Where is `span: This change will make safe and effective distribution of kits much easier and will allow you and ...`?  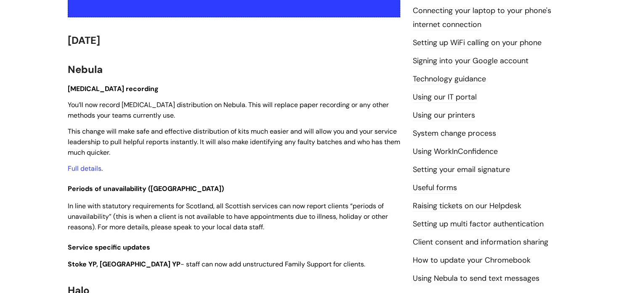 span: This change will make safe and effective distribution of kits much easier and will allow you and ... is located at coordinates (234, 141).